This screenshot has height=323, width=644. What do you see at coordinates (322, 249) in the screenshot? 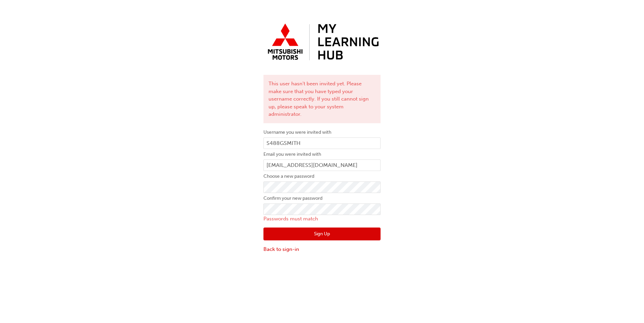
I see `a: Back to sign-in` at bounding box center [322, 249].